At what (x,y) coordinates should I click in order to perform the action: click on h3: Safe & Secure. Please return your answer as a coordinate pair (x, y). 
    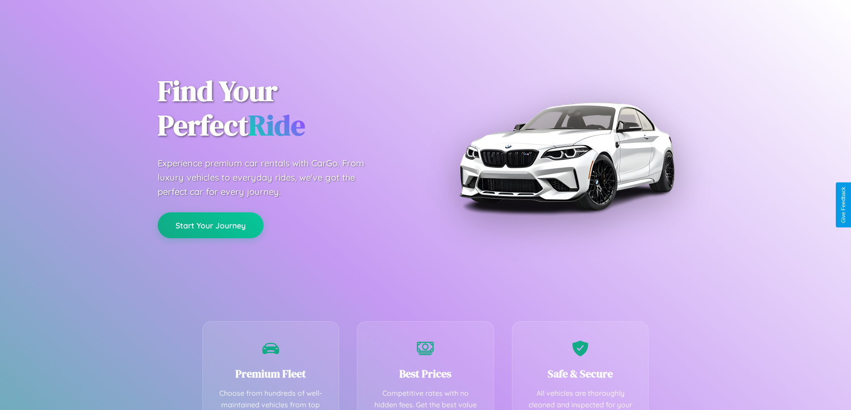
    Looking at the image, I should click on (580, 374).